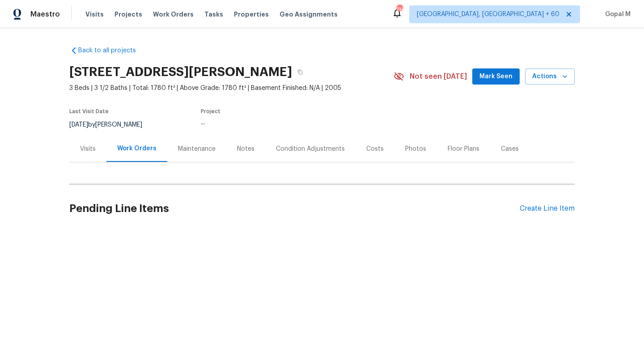  I want to click on span: Tasks, so click(214, 14).